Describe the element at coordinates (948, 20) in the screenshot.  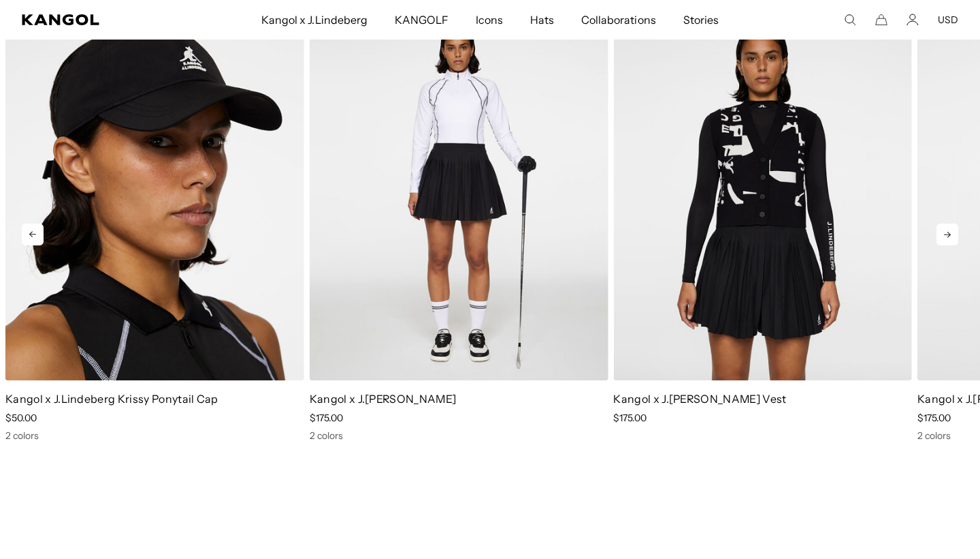
I see `button: USD` at that location.